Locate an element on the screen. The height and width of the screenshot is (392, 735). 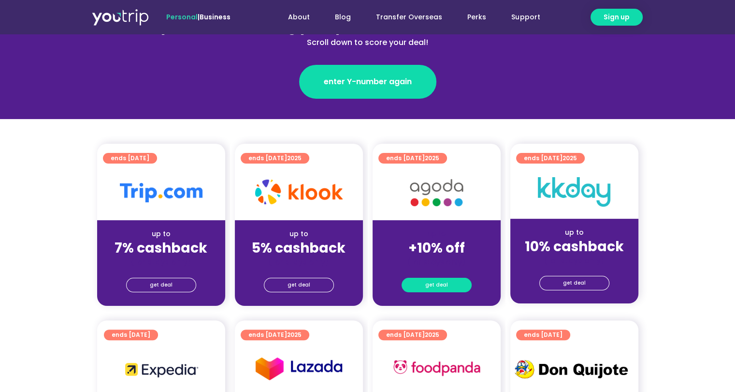
span: Personal is located at coordinates (182, 17).